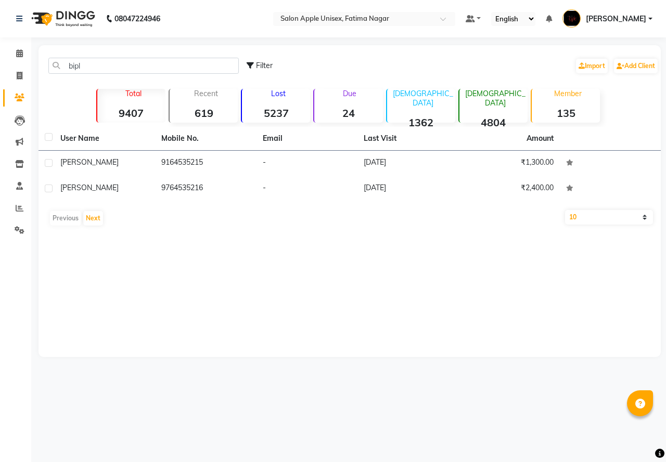 The width and height of the screenshot is (666, 462). What do you see at coordinates (571, 18) in the screenshot?
I see `img: Tahira` at bounding box center [571, 18].